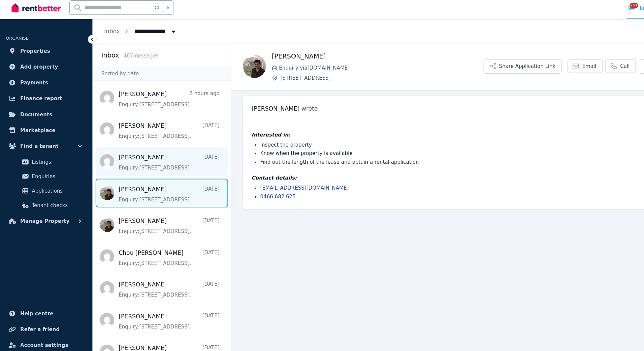 Image resolution: width=644 pixels, height=351 pixels. What do you see at coordinates (545, 65) in the screenshot?
I see `a: Email` at bounding box center [545, 65].